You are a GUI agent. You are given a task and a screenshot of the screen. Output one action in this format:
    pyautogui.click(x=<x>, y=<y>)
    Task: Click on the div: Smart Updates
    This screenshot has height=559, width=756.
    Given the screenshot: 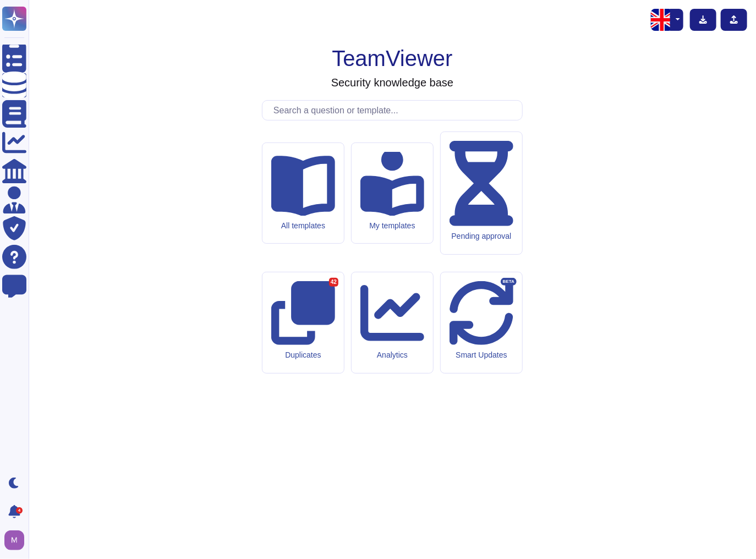 What is the action you would take?
    pyautogui.click(x=481, y=355)
    